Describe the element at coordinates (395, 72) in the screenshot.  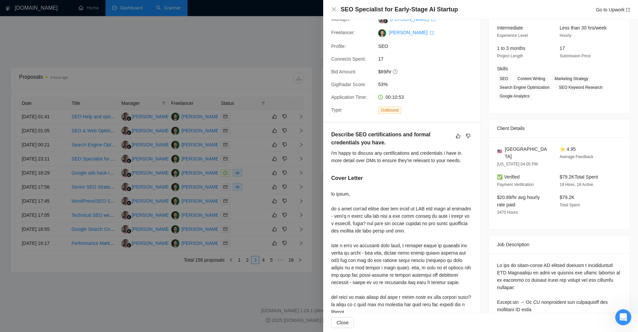
I see `span: question-circle` at that location.